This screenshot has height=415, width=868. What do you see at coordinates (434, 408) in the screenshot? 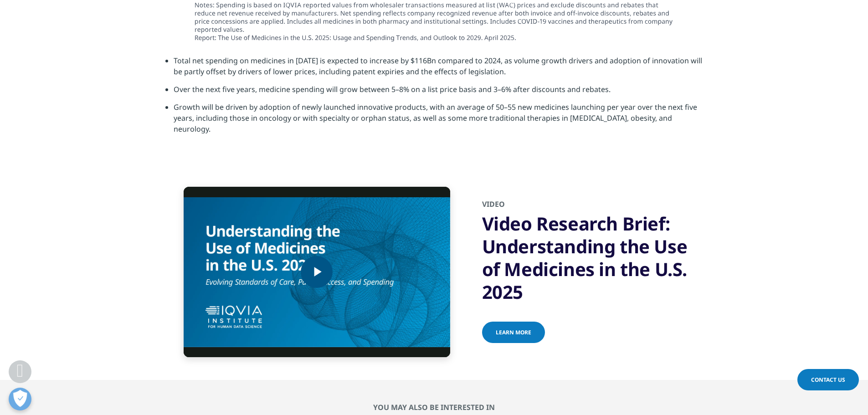
I see `h2: You may also be interested in` at bounding box center [434, 408].